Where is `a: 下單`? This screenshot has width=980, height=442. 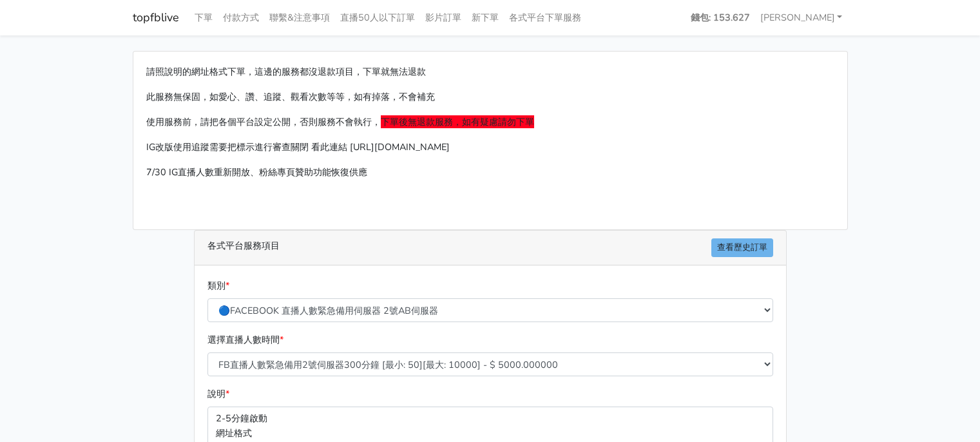
a: 下單 is located at coordinates (204, 17).